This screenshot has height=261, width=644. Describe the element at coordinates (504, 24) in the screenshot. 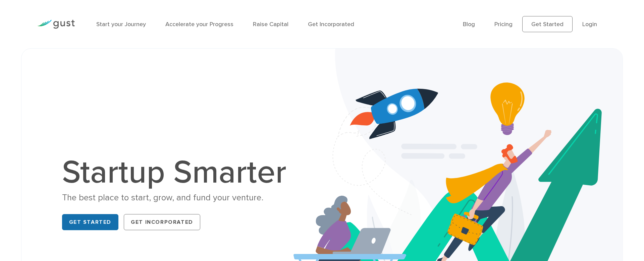

I see `a: Pricing` at that location.